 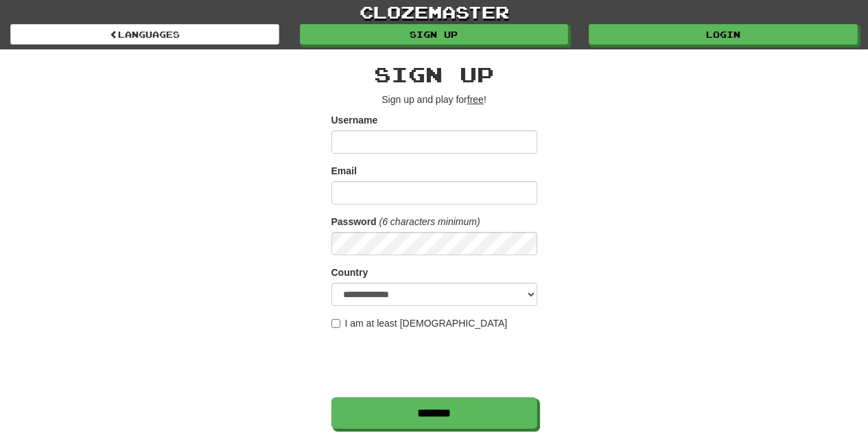 What do you see at coordinates (344, 171) in the screenshot?
I see `label: Email` at bounding box center [344, 171].